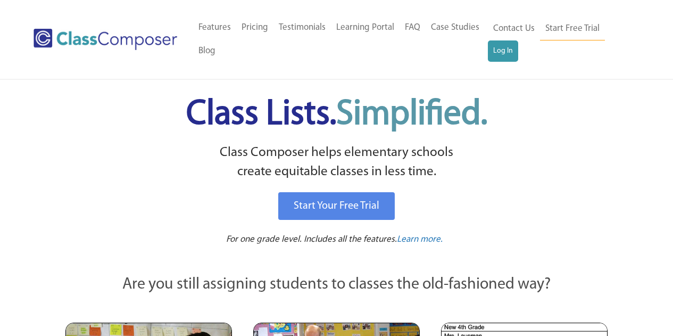 This screenshot has height=336, width=673. Describe the element at coordinates (420, 239) in the screenshot. I see `a: Learn more.` at that location.